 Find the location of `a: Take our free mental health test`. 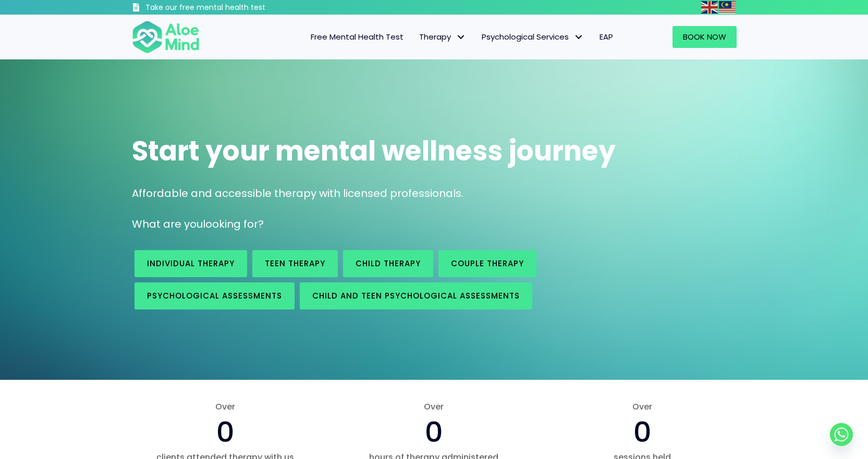

a: Take our free mental health test is located at coordinates (227, 9).